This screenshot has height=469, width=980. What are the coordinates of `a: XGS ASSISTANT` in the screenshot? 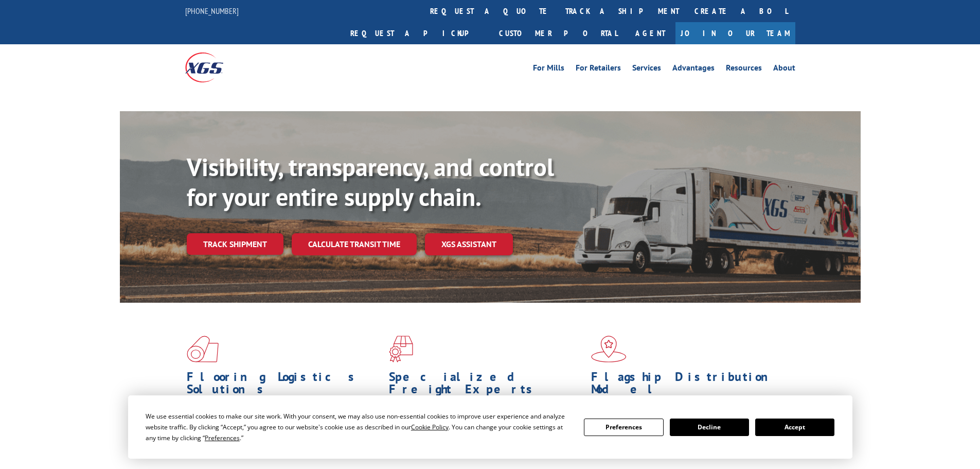 It's located at (469, 244).